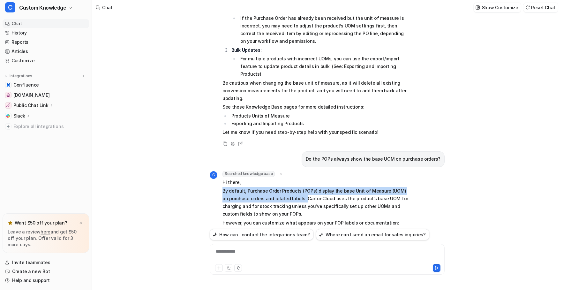 Image resolution: width=563 pixels, height=290 pixels. Describe the element at coordinates (18, 76) in the screenshot. I see `button: Integrations` at that location.